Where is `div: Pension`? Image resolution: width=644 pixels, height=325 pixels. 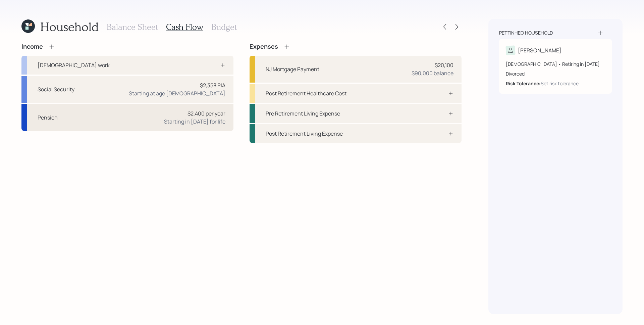 div: Pension is located at coordinates (47, 118).